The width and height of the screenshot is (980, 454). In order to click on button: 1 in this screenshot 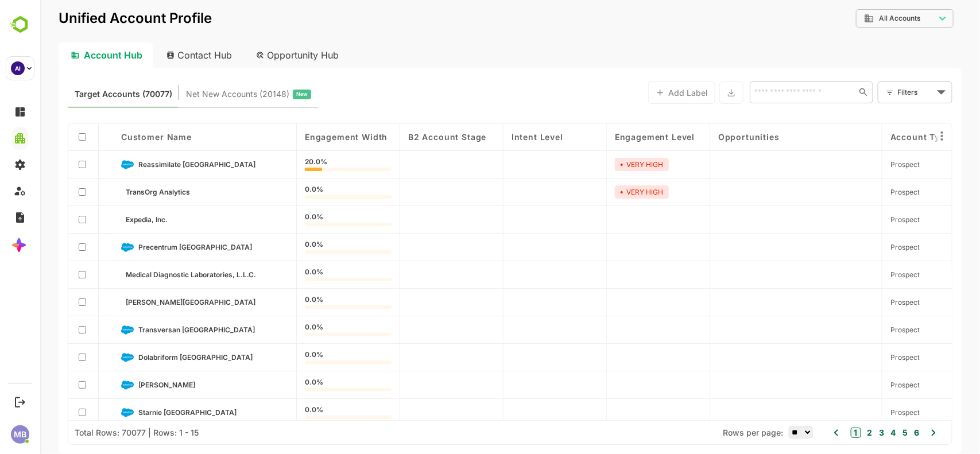, I will do `click(816, 432)`.